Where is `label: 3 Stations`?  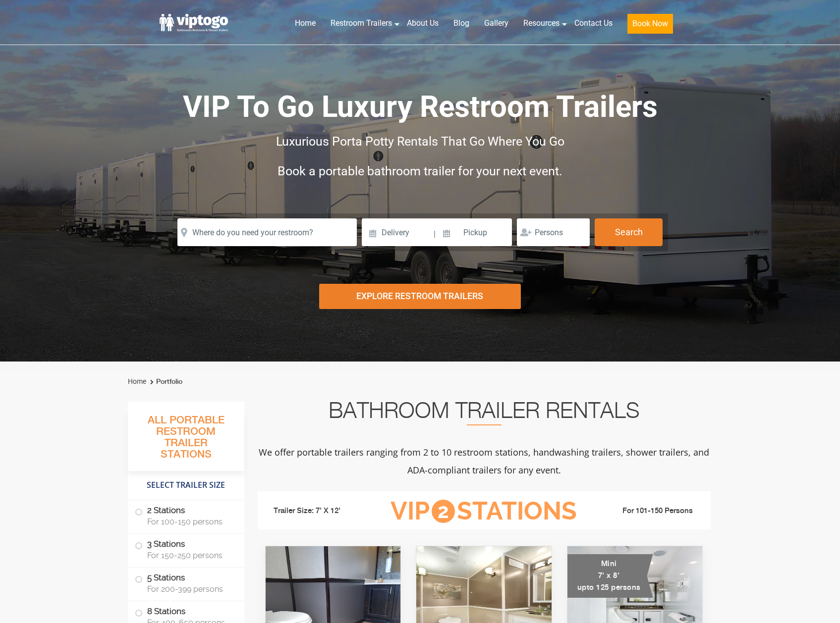
label: 3 Stations is located at coordinates (186, 550).